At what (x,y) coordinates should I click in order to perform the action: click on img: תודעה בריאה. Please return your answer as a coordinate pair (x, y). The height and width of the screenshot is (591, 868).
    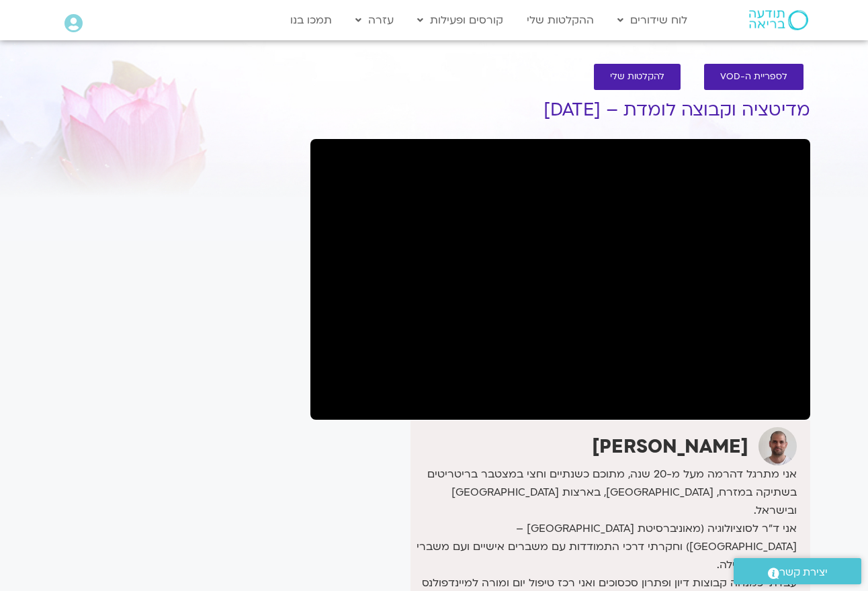
    Looking at the image, I should click on (779, 20).